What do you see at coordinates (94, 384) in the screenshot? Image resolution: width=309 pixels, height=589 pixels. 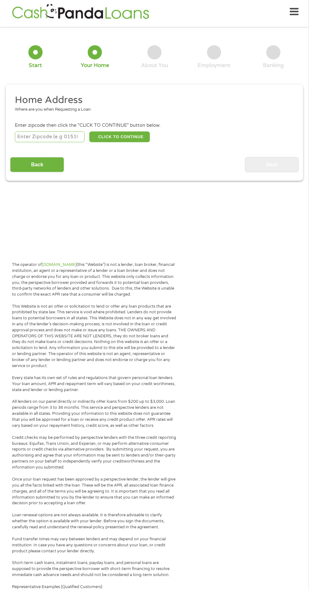 I see `p: Every state has its own set of rules and regulations that govern personal loan lenders. Your loan...` at bounding box center [94, 384].